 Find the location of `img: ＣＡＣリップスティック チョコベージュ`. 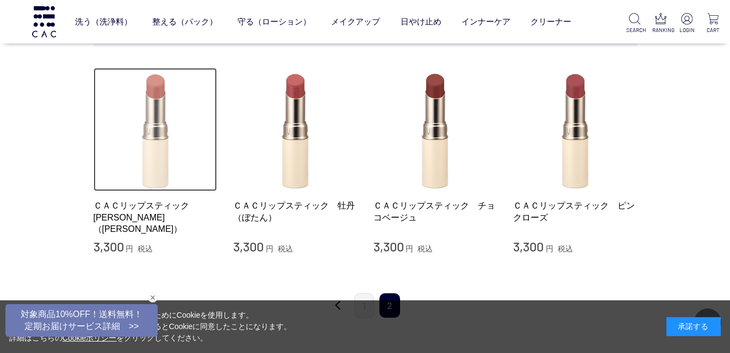

img: ＣＡＣリップスティック チョコベージュ is located at coordinates (435, 130).